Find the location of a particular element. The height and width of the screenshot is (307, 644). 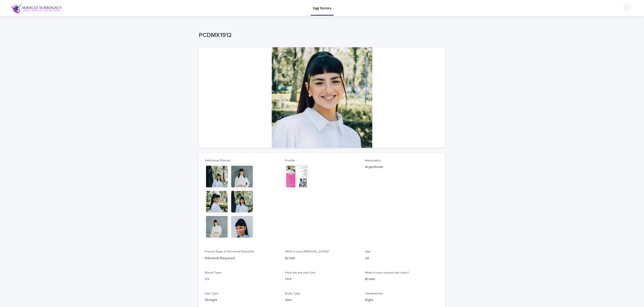

span: Additional Photos is located at coordinates (218, 160).